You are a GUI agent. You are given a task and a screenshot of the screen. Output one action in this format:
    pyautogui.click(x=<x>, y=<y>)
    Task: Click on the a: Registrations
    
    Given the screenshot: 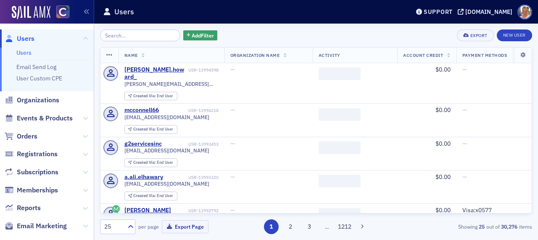 What is the action you would take?
    pyautogui.click(x=31, y=154)
    